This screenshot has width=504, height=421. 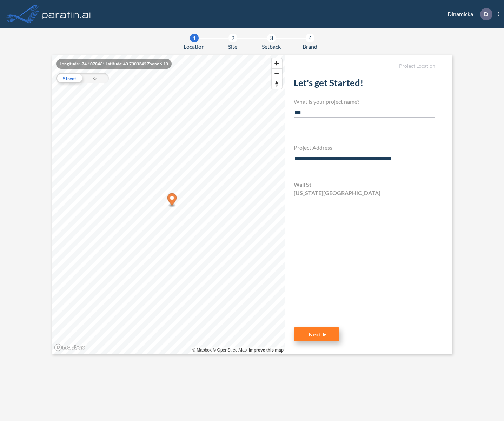 What do you see at coordinates (277, 74) in the screenshot?
I see `span: Zoom out` at bounding box center [277, 74].